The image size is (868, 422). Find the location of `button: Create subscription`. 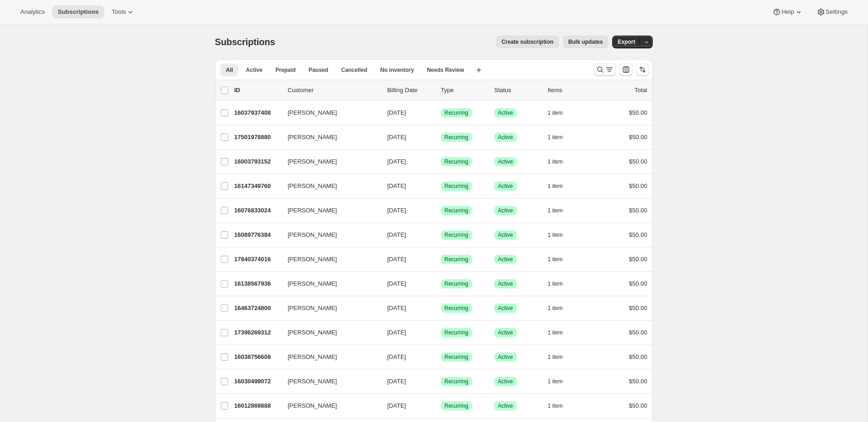

button: Create subscription is located at coordinates (527, 42).